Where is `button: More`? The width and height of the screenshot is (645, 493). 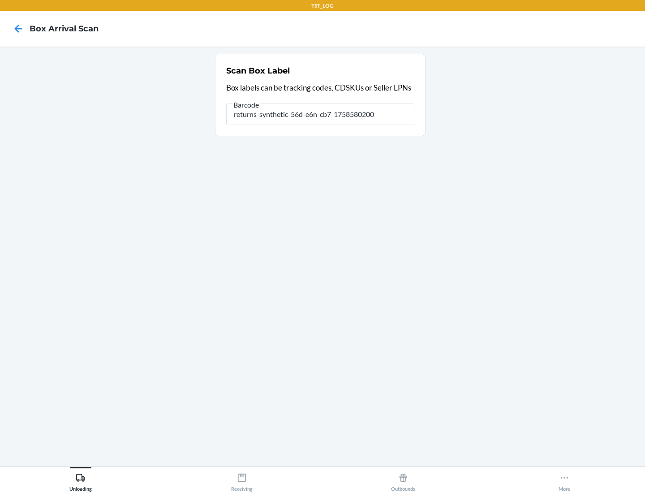 button: More is located at coordinates (564, 479).